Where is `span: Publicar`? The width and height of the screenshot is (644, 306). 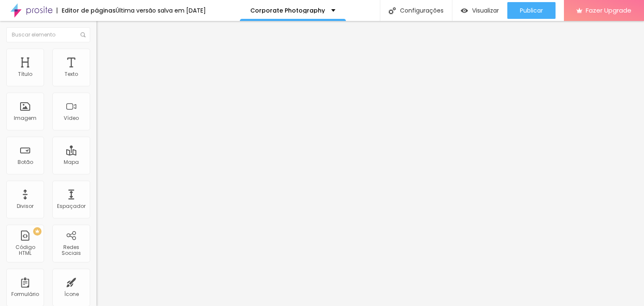 span: Publicar is located at coordinates (531, 11).